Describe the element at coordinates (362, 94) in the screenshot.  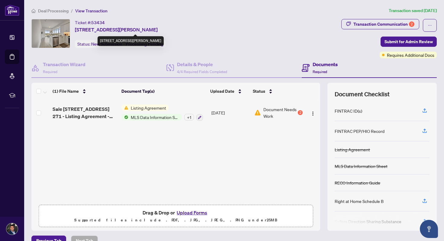
I see `span: Document Checklist` at that location.